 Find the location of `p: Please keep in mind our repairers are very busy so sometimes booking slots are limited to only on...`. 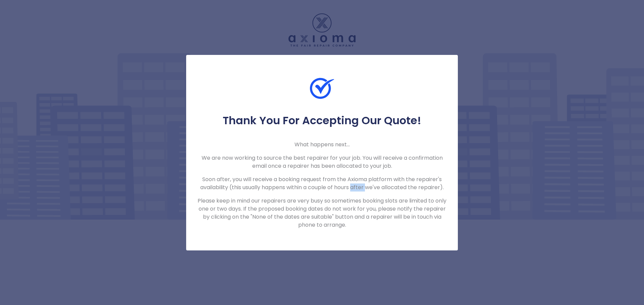

p: Please keep in mind our repairers are very busy so sometimes booking slots are limited to only on... is located at coordinates (322, 213).